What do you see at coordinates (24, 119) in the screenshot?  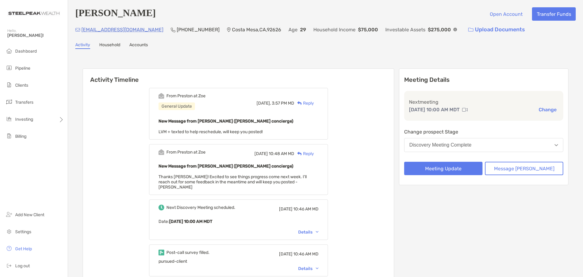 I see `span: Investing` at bounding box center [24, 119].